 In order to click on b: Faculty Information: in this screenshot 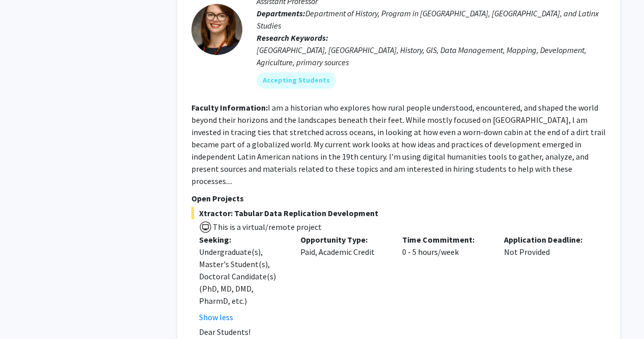, I will do `click(230, 108)`.